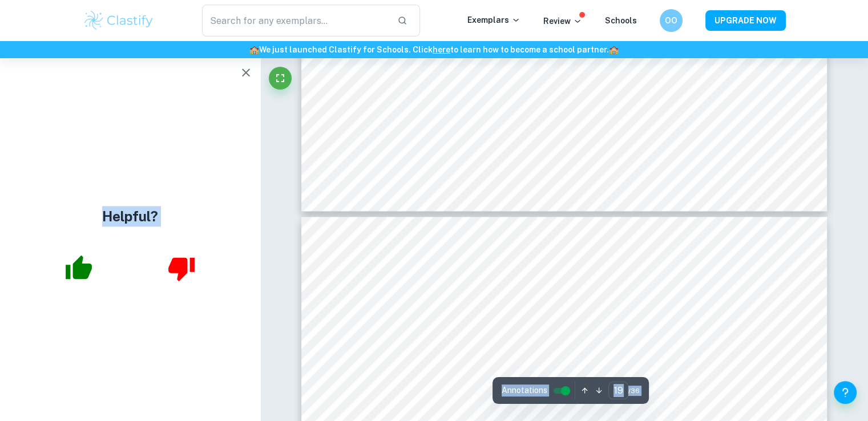 The image size is (868, 421). What do you see at coordinates (119, 21) in the screenshot?
I see `img: Clastify logo` at bounding box center [119, 21].